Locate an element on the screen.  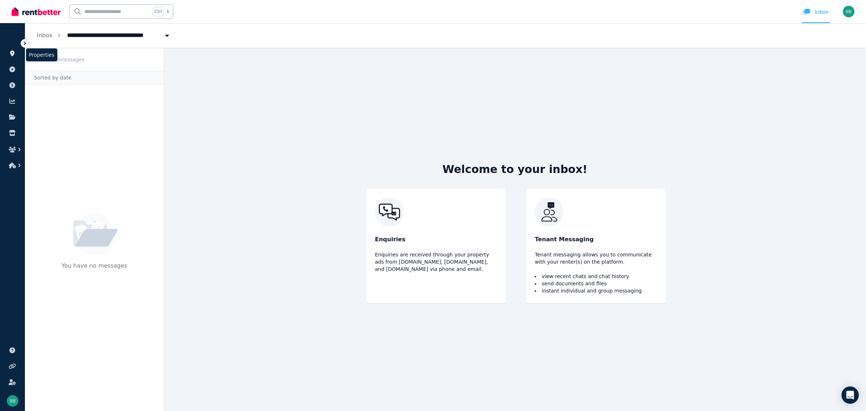
span: k is located at coordinates (168, 12).